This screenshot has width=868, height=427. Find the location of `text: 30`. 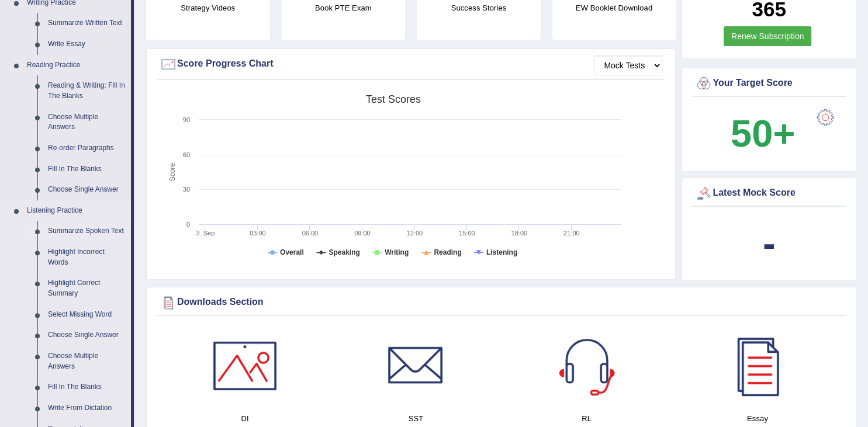

text: 30 is located at coordinates (187, 189).